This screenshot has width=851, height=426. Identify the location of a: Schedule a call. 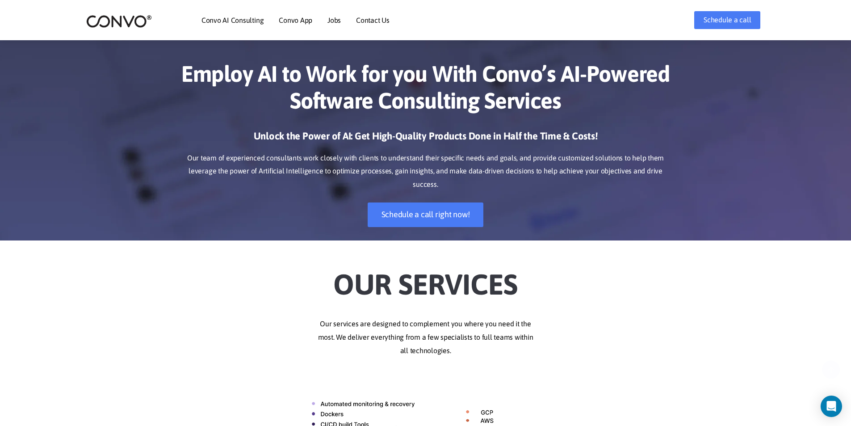
(727, 20).